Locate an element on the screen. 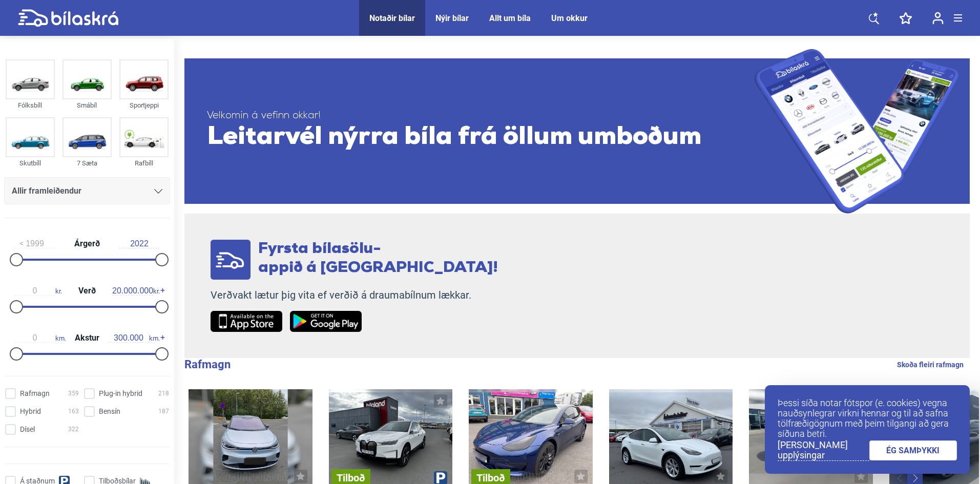  span: Allir framleiðendur is located at coordinates (46, 191).